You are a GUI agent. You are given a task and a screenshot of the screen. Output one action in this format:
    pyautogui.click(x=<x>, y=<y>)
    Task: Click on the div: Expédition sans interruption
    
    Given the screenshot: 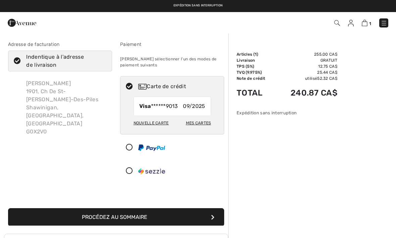 What is the action you would take?
    pyautogui.click(x=287, y=113)
    